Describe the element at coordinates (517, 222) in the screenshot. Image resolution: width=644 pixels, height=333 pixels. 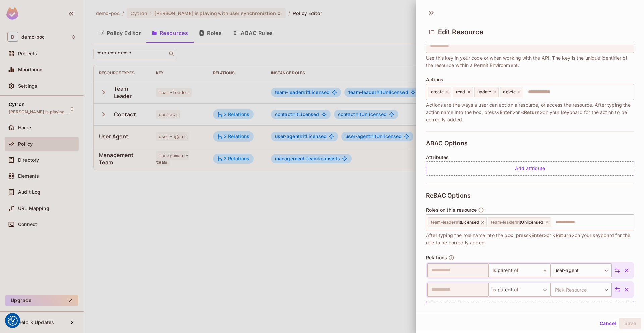
I see `span: itUnlicensed` at that location.